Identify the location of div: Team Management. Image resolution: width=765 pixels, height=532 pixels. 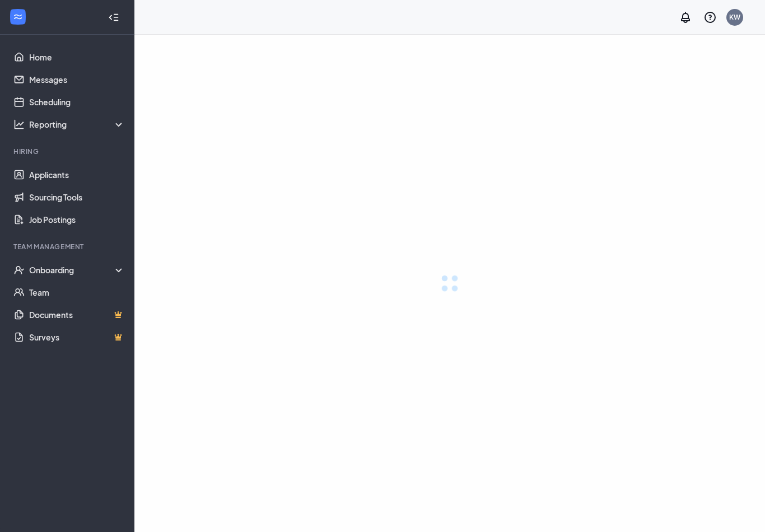
(67, 246).